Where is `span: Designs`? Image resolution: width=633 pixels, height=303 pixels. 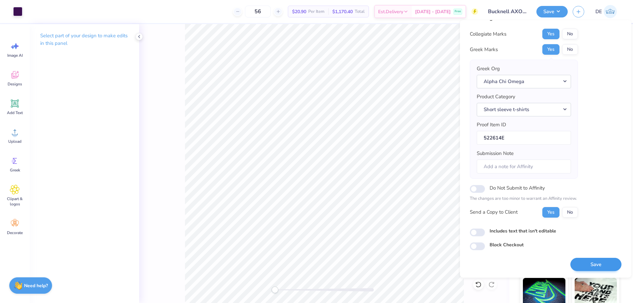
span: Designs is located at coordinates (15, 84).